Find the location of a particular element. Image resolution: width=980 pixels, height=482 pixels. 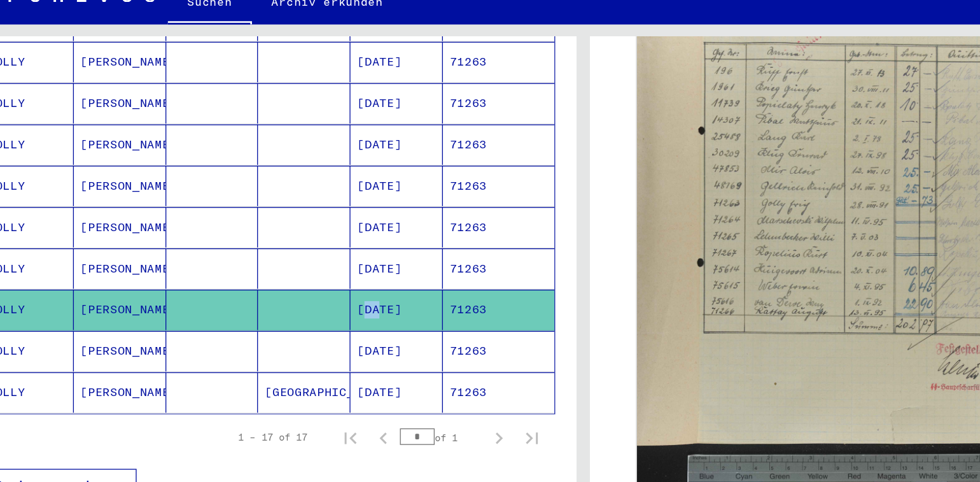

button: Last page is located at coordinates (450, 380).